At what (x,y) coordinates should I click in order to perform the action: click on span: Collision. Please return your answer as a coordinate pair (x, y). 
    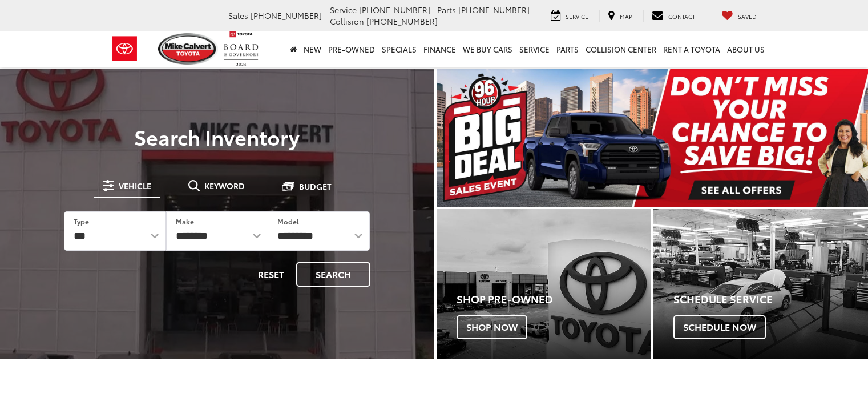
    Looking at the image, I should click on (347, 21).